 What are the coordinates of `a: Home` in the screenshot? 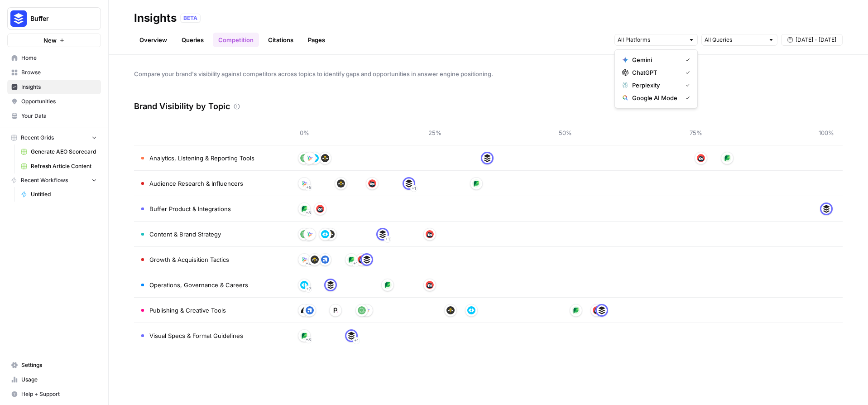 It's located at (54, 58).